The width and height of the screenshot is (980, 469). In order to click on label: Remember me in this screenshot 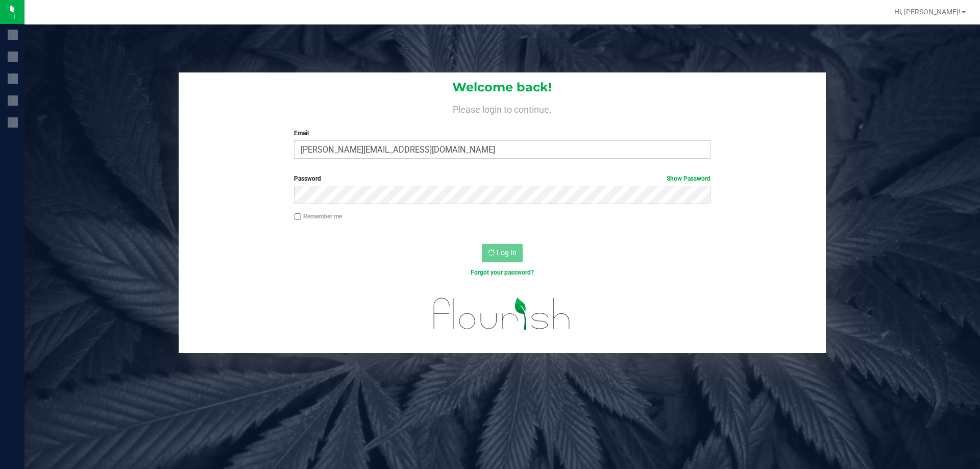, I will do `click(318, 216)`.